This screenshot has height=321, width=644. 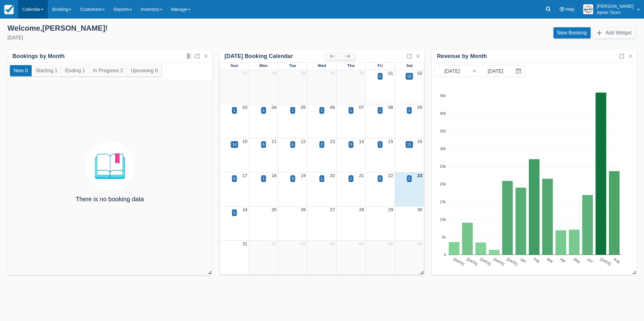 What do you see at coordinates (420, 107) in the screenshot?
I see `a: 09` at bounding box center [420, 107].